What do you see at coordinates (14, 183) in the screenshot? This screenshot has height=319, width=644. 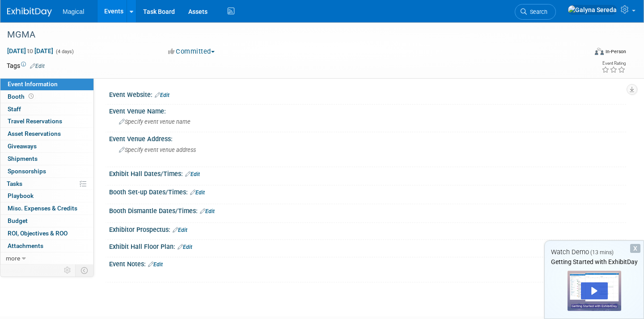 I see `span: Tasks` at bounding box center [14, 183].